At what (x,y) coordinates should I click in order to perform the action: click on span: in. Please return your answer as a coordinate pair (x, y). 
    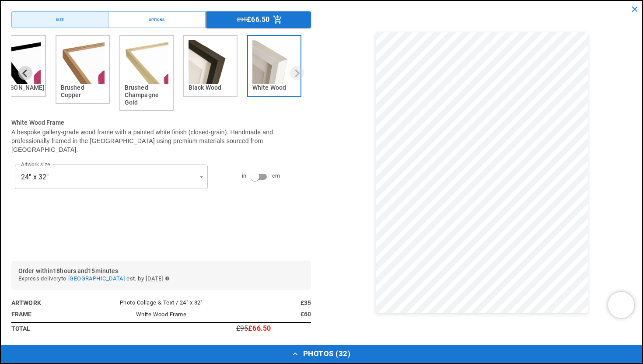
    Looking at the image, I should click on (245, 176).